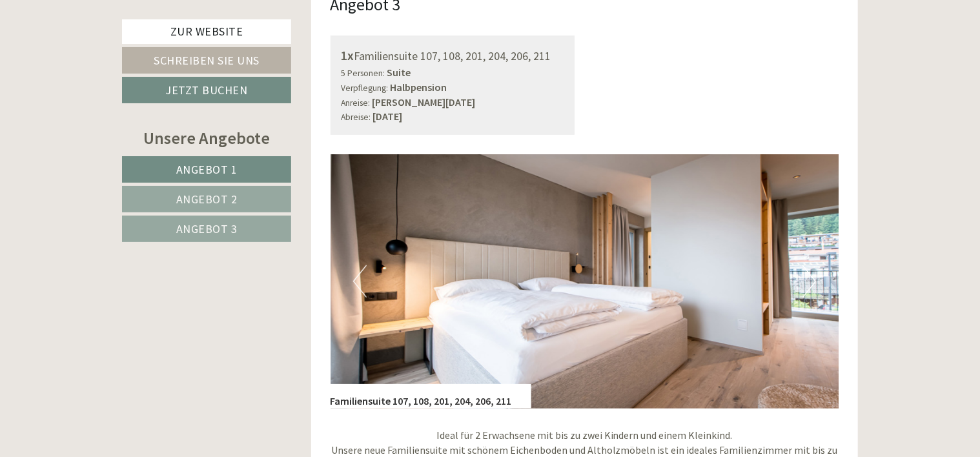 This screenshot has width=980, height=457. I want to click on a: Schreiben Sie uns, so click(207, 60).